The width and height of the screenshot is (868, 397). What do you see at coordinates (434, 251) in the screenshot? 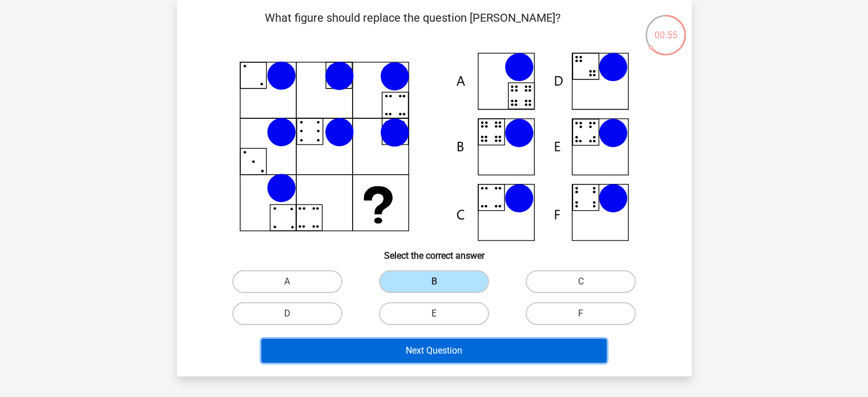
I see `h6: Select the correct answer` at bounding box center [434, 251].